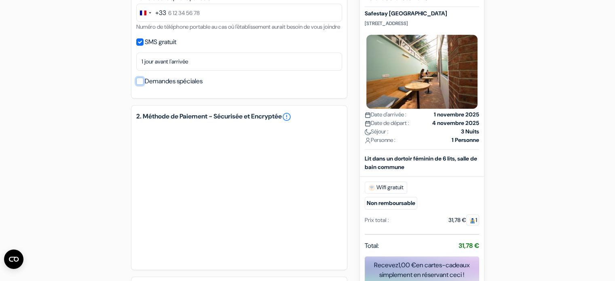  Describe the element at coordinates (422, 270) in the screenshot. I see `div: Recevez en cartes-cadeaux simplement en réservant ceci !` at that location.